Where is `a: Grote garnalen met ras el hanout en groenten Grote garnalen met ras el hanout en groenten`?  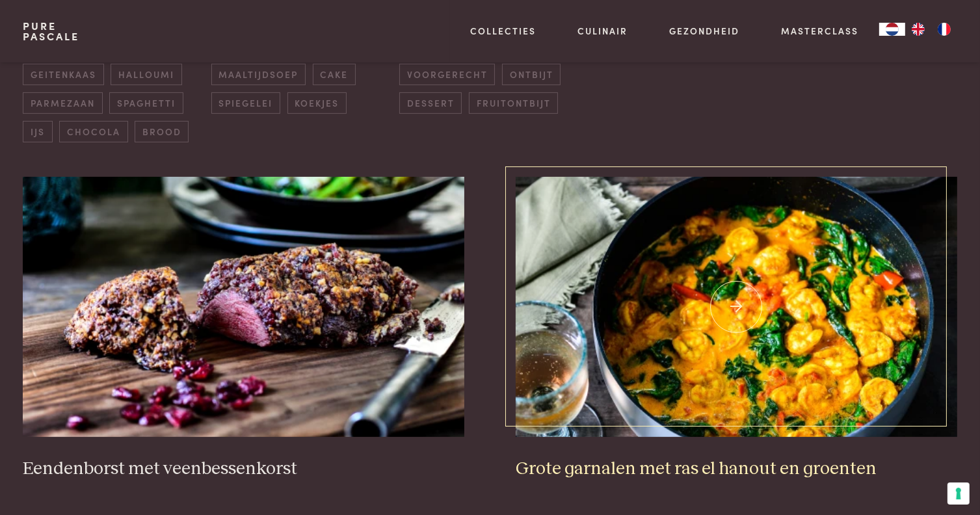
a: Grote garnalen met ras el hanout en groenten Grote garnalen met ras el hanout en groenten is located at coordinates (736, 329).